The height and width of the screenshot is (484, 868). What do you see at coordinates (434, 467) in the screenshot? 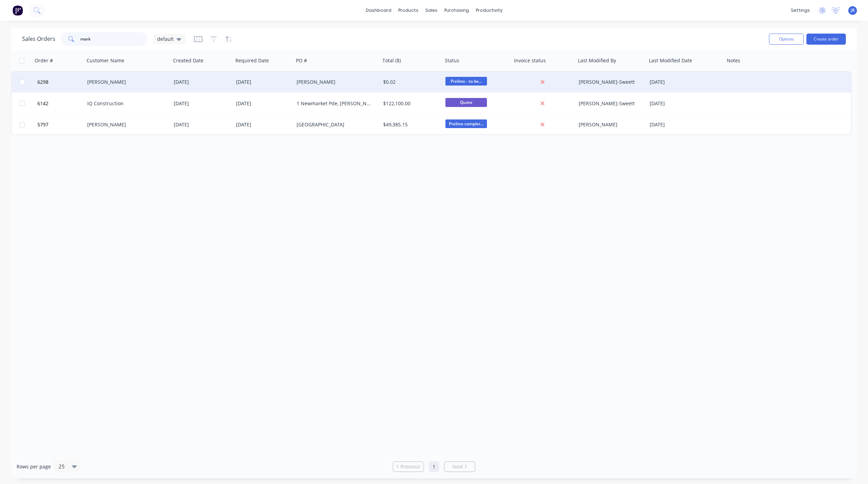
I see `a: Page 1 is your current page` at bounding box center [434, 467].